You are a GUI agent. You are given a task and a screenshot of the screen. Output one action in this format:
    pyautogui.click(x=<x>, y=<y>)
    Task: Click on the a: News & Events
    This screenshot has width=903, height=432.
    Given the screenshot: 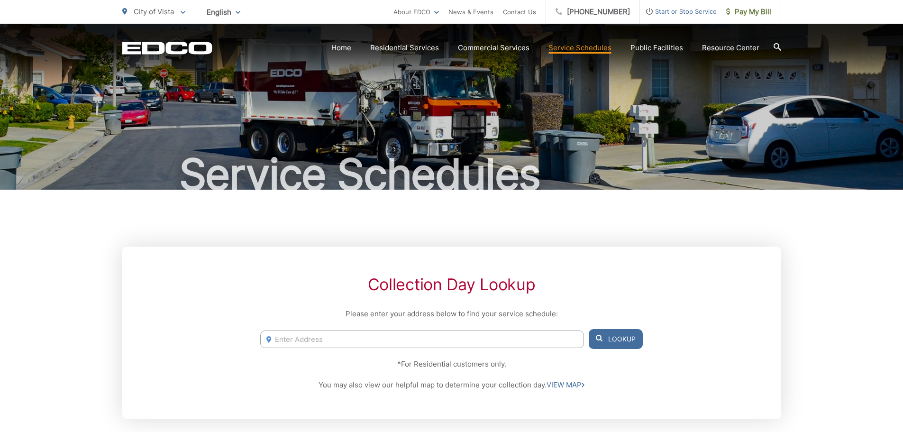 What is the action you would take?
    pyautogui.click(x=471, y=12)
    